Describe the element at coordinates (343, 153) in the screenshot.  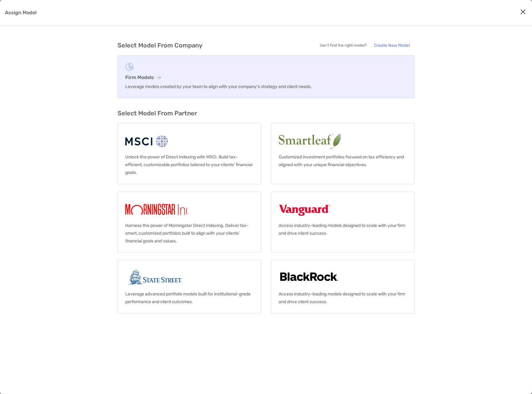
I see `a: SmartleafCustomized investment portfolios focused on tax efficiency and aligned with your unique ...` at that location.